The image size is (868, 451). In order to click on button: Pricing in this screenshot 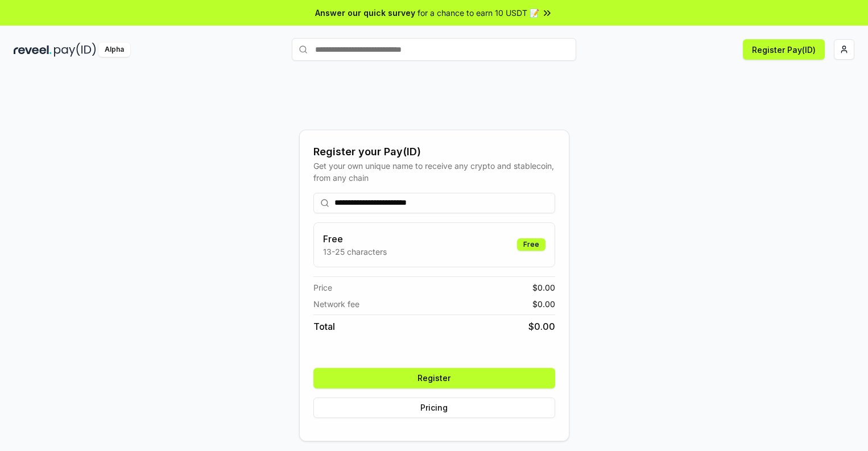, I will do `click(434, 408)`.